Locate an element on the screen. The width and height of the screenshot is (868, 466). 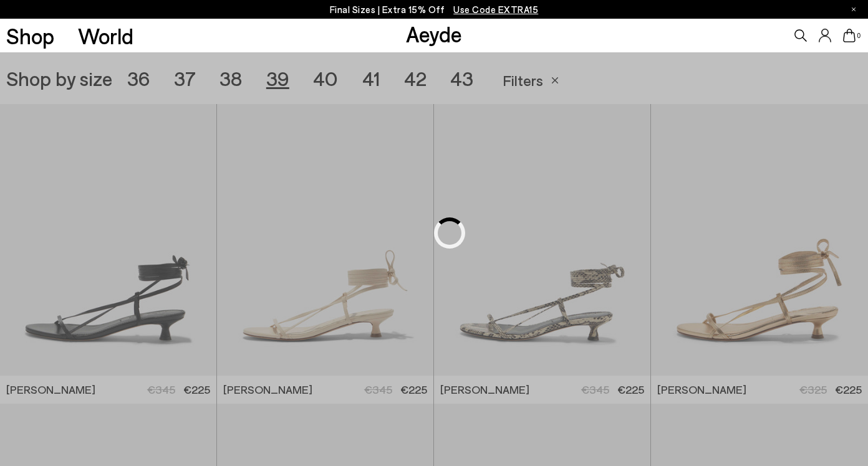
a: 0 is located at coordinates (849, 36).